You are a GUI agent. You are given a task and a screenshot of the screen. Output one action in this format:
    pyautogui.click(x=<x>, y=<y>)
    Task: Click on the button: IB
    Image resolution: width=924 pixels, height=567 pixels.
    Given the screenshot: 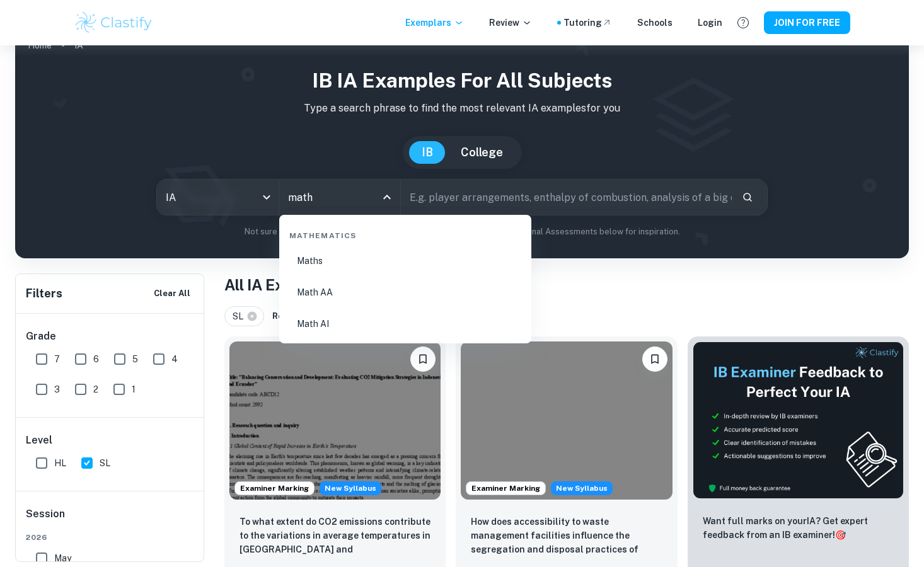 What is the action you would take?
    pyautogui.click(x=427, y=152)
    